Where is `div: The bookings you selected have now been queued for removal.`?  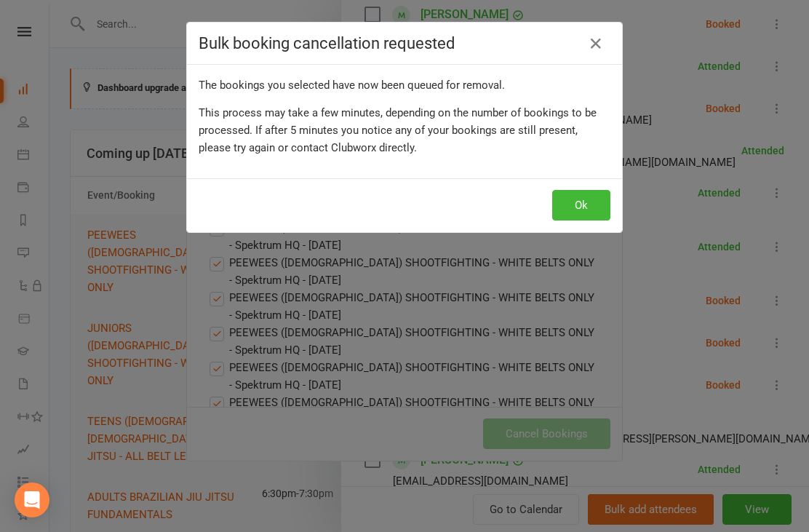 div: The bookings you selected have now been queued for removal. is located at coordinates (405, 85).